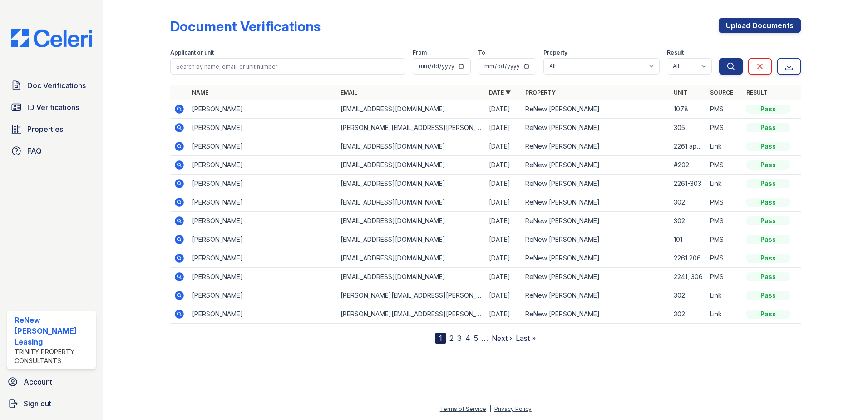 The image size is (868, 420). Describe the element at coordinates (53, 107) in the screenshot. I see `span: ID Verifications` at that location.